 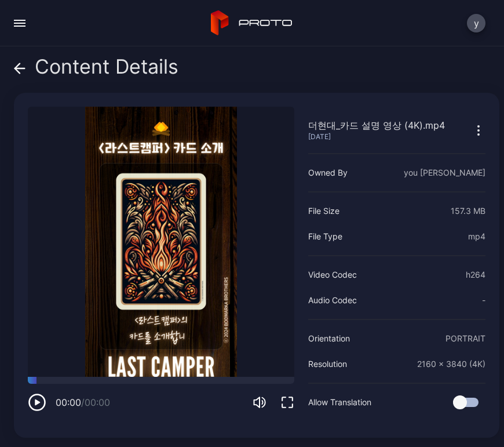 What do you see at coordinates (340, 402) in the screenshot?
I see `div: Allow Translation` at bounding box center [340, 402].